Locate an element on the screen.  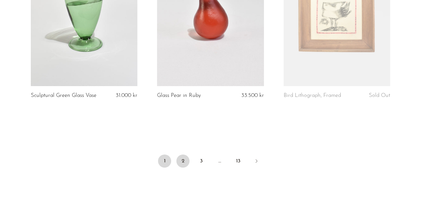
span: 31.000 kr is located at coordinates (127, 95).